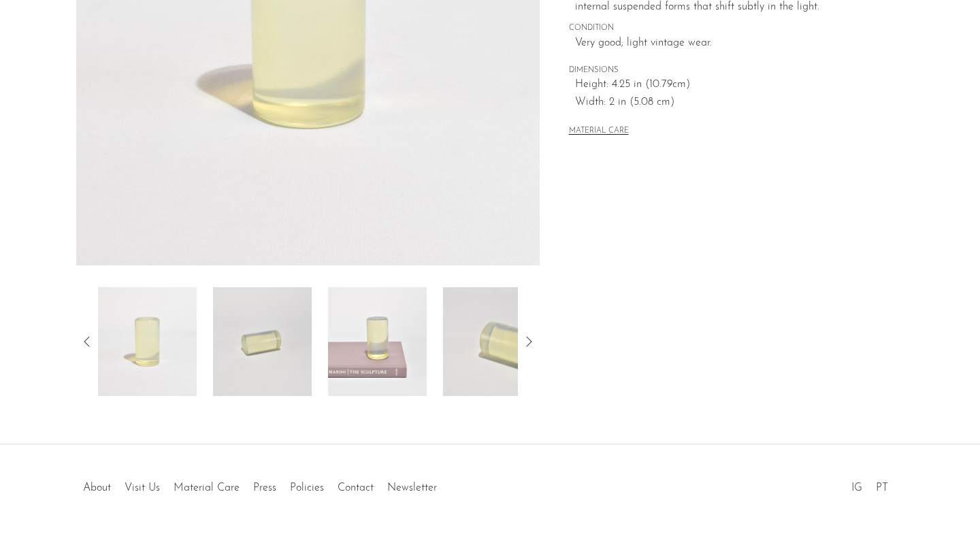 The width and height of the screenshot is (980, 558). I want to click on a: IG, so click(857, 488).